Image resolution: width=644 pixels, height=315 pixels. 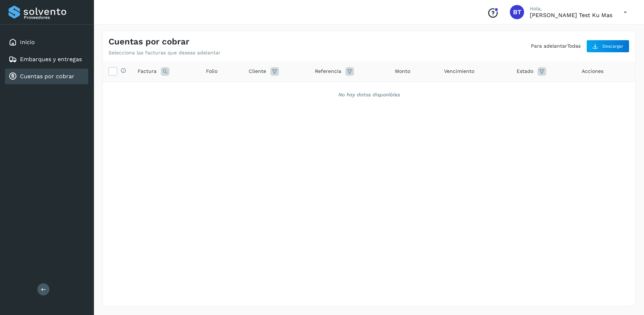 I want to click on button: Descargar, so click(x=607, y=46).